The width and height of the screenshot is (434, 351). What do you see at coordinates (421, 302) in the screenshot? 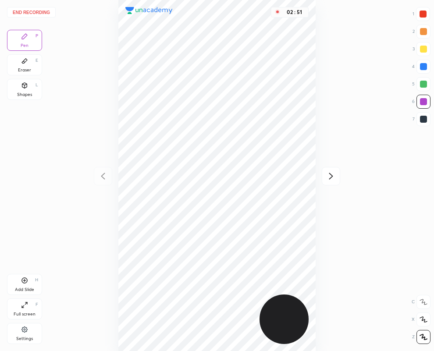
I see `div: C` at bounding box center [421, 302].